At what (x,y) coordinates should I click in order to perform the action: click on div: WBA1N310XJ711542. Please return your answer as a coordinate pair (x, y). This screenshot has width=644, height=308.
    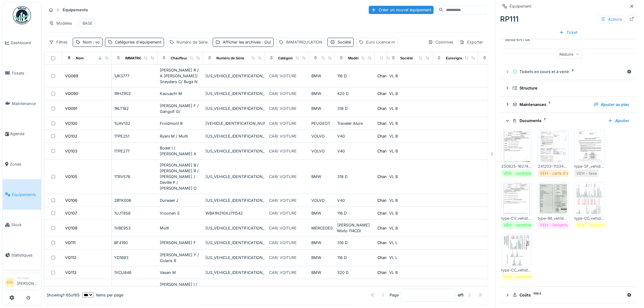
    Looking at the image, I should click on (234, 213).